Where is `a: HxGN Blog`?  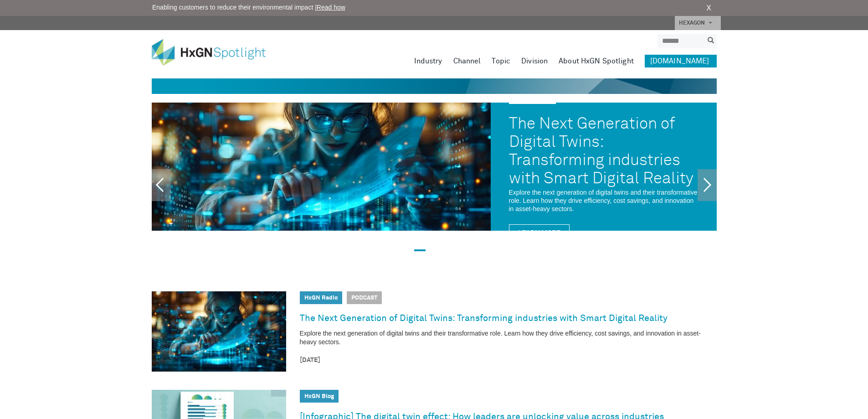 a: HxGN Blog is located at coordinates (319, 396).